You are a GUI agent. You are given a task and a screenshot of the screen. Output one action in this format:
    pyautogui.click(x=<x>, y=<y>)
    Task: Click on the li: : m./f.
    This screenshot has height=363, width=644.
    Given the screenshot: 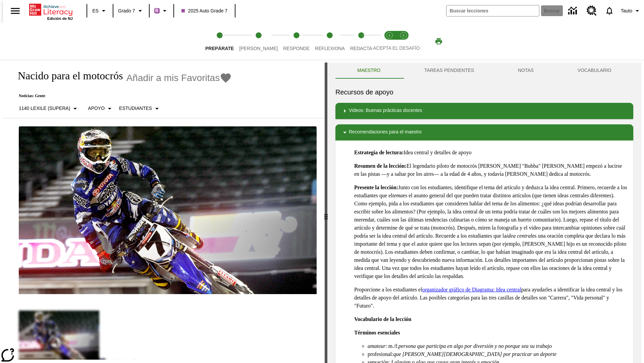 What is the action you would take?
    pyautogui.click(x=498, y=346)
    